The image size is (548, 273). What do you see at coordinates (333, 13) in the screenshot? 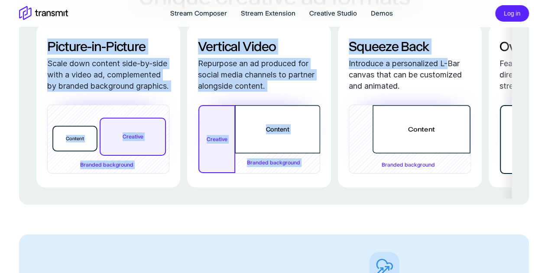
I see `a: Creative Studio` at bounding box center [333, 13].